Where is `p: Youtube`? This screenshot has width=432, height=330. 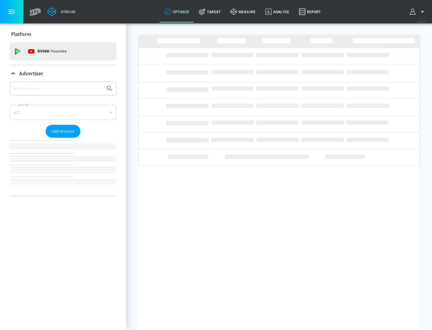
p: Youtube is located at coordinates (59, 51).